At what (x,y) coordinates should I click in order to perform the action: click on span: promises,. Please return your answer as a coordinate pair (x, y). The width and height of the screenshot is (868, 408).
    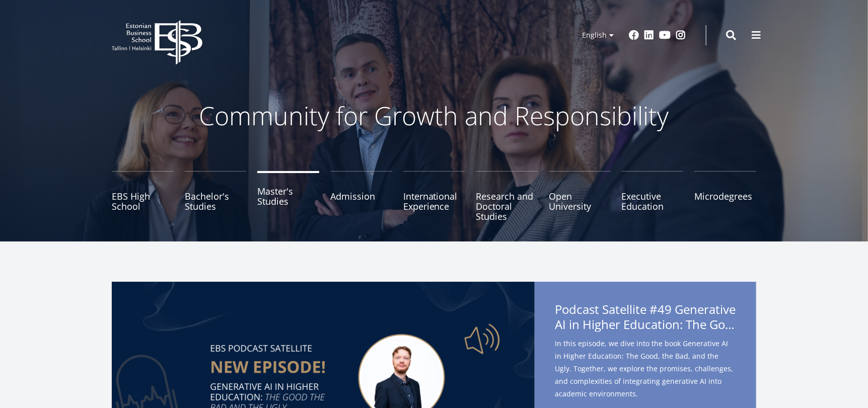
    Looking at the image, I should click on (676, 368).